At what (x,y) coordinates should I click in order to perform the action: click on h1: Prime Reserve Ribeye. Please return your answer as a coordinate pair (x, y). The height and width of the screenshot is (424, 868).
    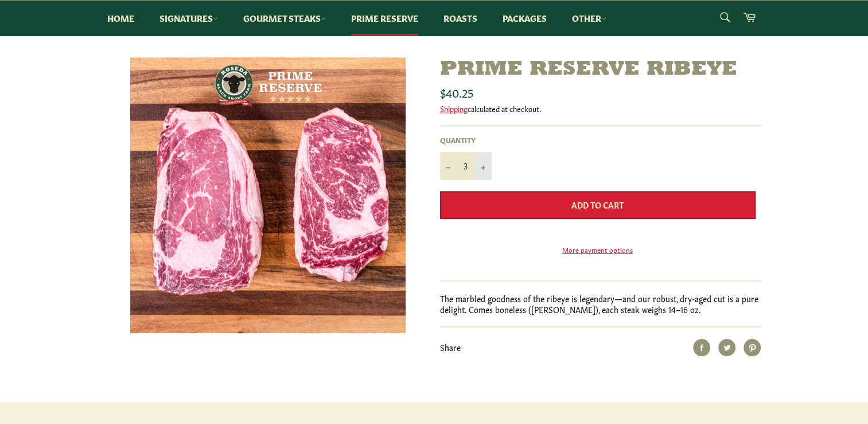
    Looking at the image, I should click on (600, 69).